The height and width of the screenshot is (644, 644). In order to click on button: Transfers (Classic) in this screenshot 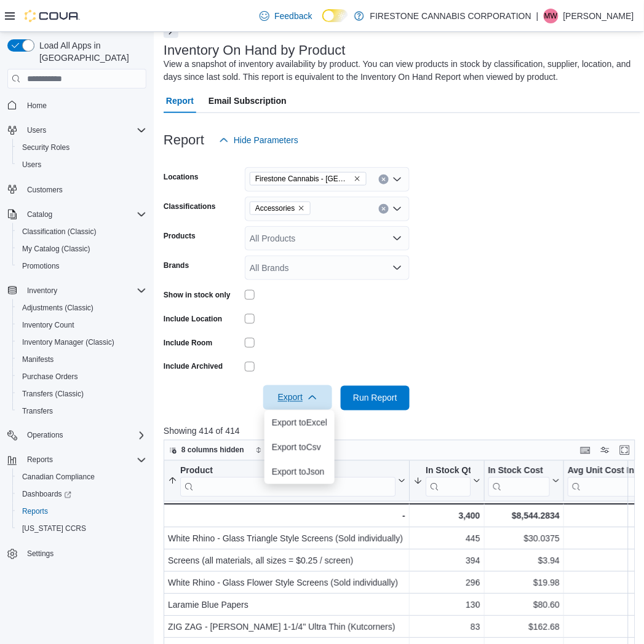, I will do `click(82, 394)`.